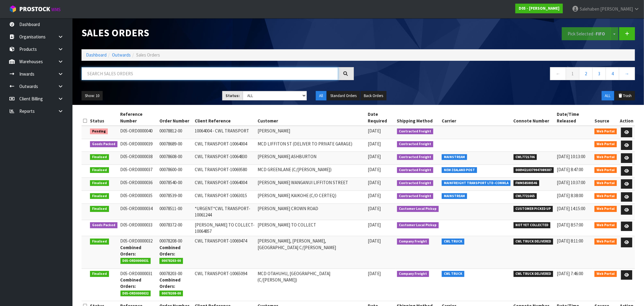 The image size is (644, 306). I want to click on button: Pick Selected -FIFO, so click(587, 33).